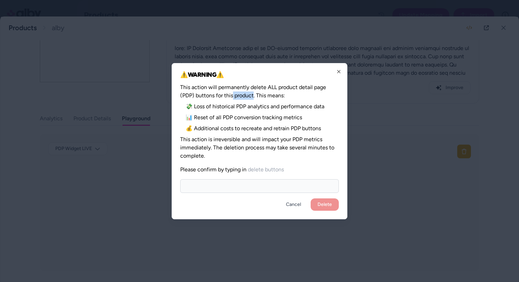  I want to click on strong: WARNING, so click(202, 75).